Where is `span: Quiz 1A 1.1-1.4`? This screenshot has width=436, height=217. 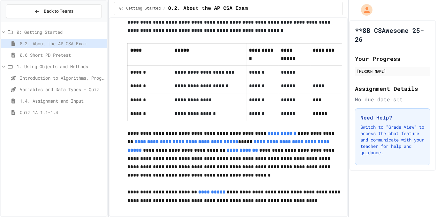 span: Quiz 1A 1.1-1.4 is located at coordinates (62, 112).